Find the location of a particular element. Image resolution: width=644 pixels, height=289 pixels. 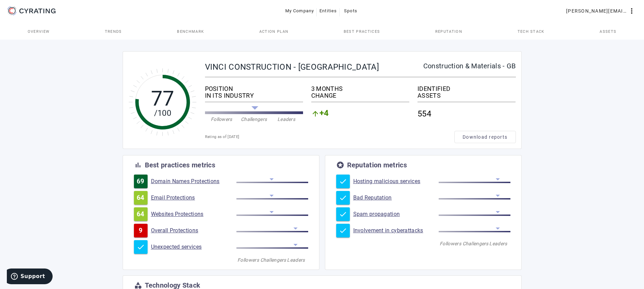

a: Overall Protections is located at coordinates (194, 231).